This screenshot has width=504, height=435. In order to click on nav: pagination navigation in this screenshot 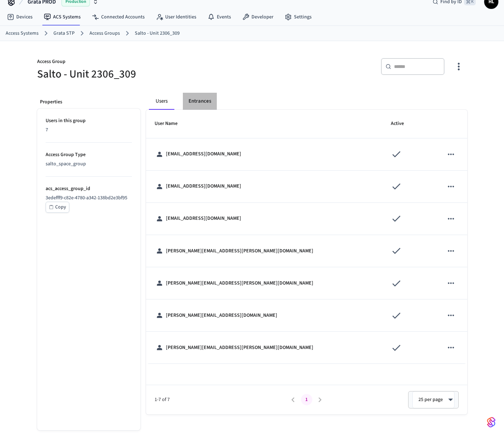, I will do `click(306, 399)`.